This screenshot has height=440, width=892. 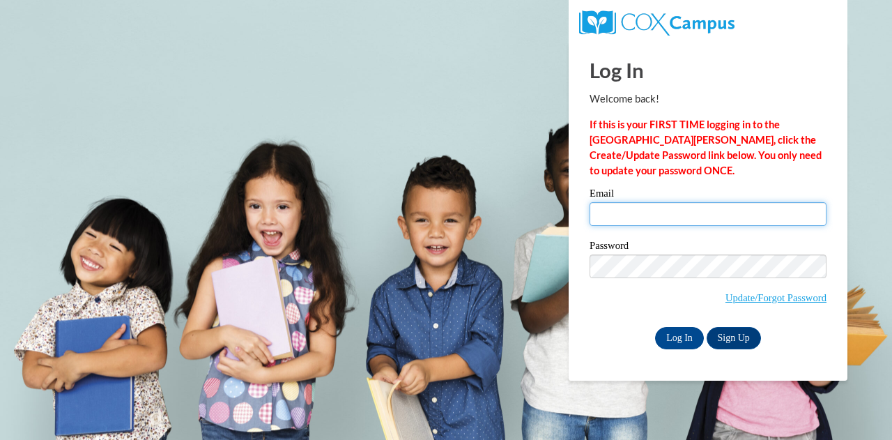 What do you see at coordinates (708, 247) in the screenshot?
I see `label: Password` at bounding box center [708, 247].